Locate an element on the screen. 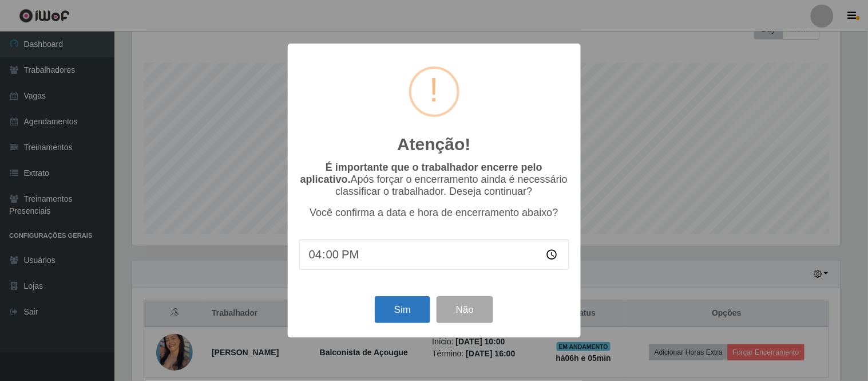 The width and height of the screenshot is (868, 381). button: Sim is located at coordinates (402, 309).